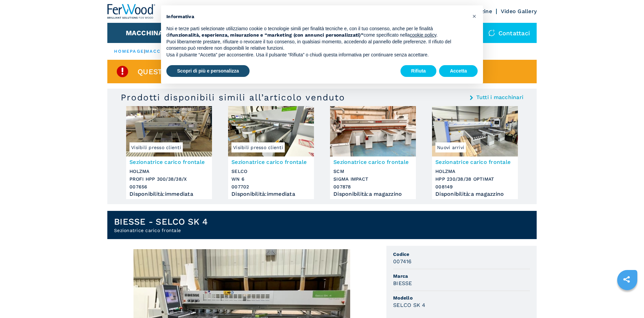 This screenshot has height=318, width=644. What do you see at coordinates (129, 51) in the screenshot?
I see `a: HOMEPAGE` at bounding box center [129, 51].